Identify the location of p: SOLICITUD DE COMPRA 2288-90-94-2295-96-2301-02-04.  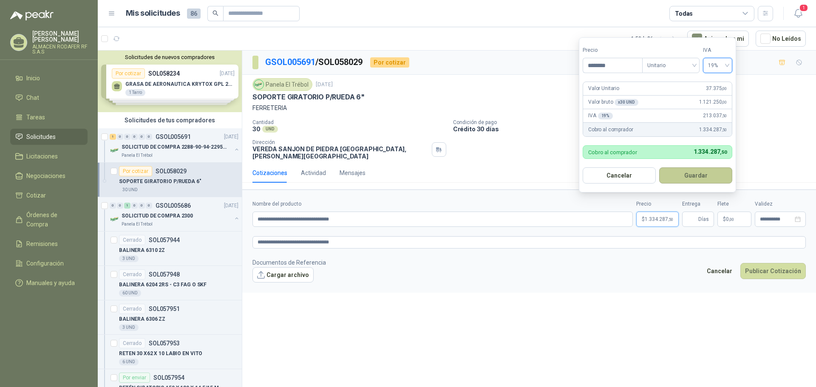
(174, 147).